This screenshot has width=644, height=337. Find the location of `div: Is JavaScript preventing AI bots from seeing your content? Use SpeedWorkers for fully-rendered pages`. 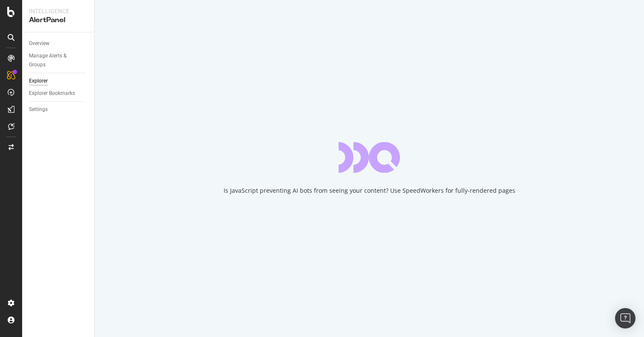

div: Is JavaScript preventing AI bots from seeing your content? Use SpeedWorkers for fully-rendered pages is located at coordinates (369, 191).